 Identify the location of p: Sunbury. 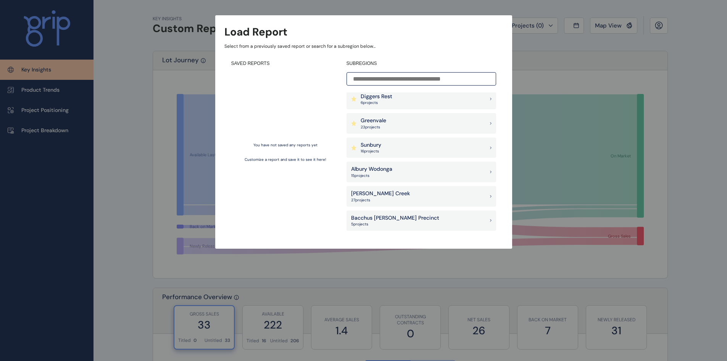
(371, 145).